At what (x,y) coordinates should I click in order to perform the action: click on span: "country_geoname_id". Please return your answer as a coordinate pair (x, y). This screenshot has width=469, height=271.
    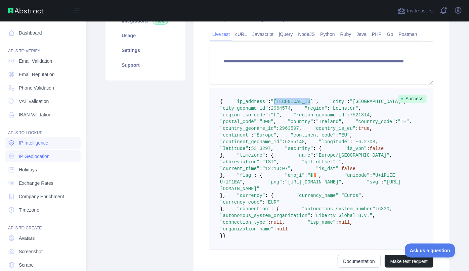
    Looking at the image, I should click on (248, 129).